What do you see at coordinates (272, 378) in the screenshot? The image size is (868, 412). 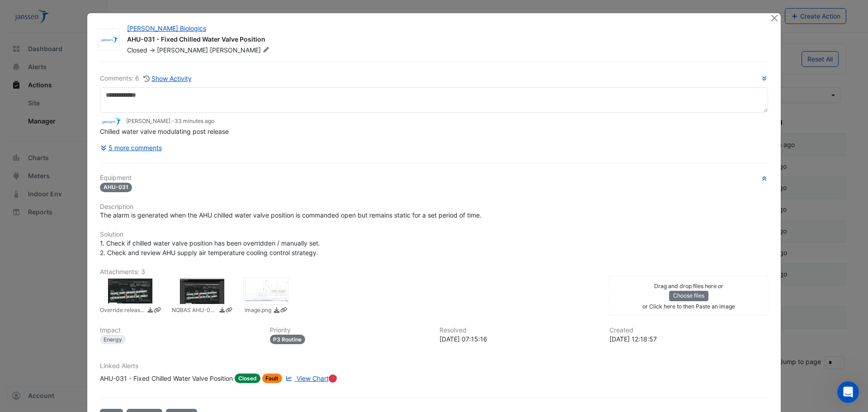 I see `span: Fault` at bounding box center [272, 378].